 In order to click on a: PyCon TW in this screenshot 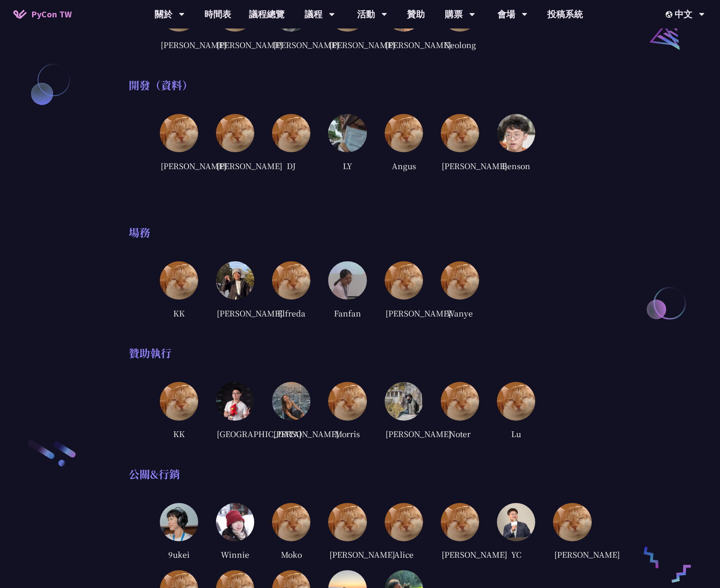, I will do `click(43, 14)`.